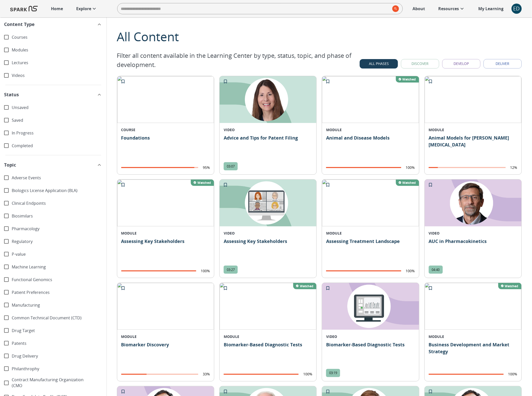  I want to click on span: 03:19, so click(333, 373).